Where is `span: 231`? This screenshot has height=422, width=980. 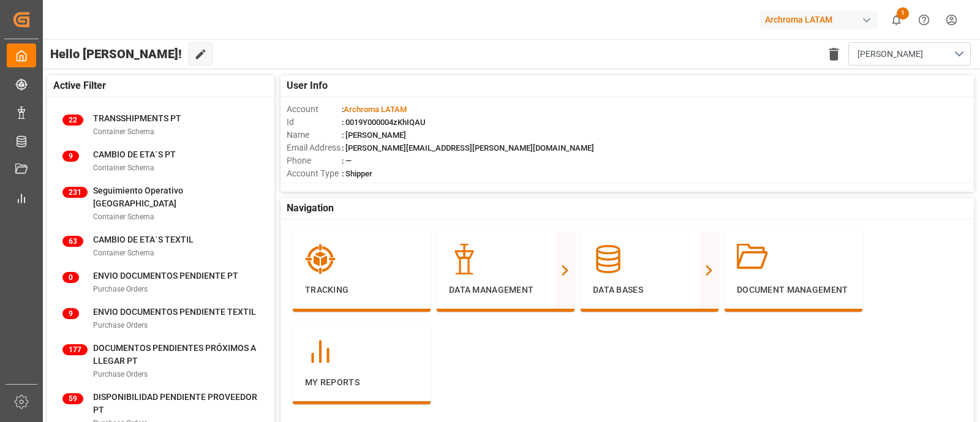 span: 231 is located at coordinates (75, 193).